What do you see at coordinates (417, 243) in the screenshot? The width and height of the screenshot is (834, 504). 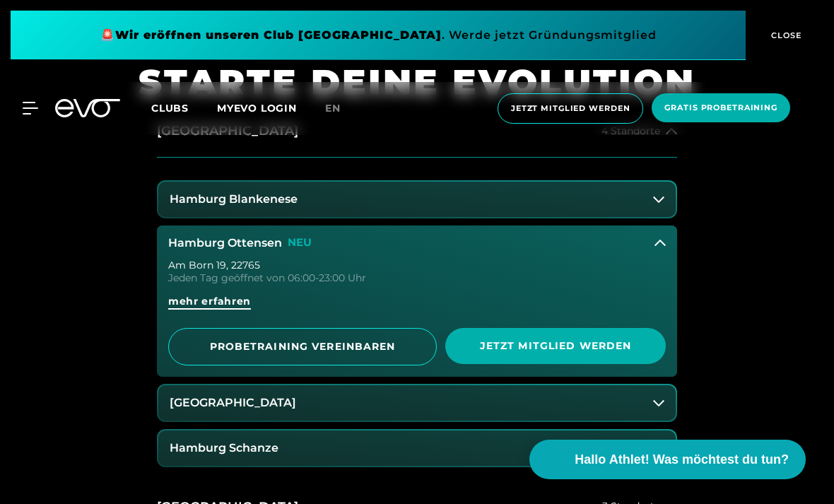 I see `button: Hamburg OttensenNEU` at bounding box center [417, 243].